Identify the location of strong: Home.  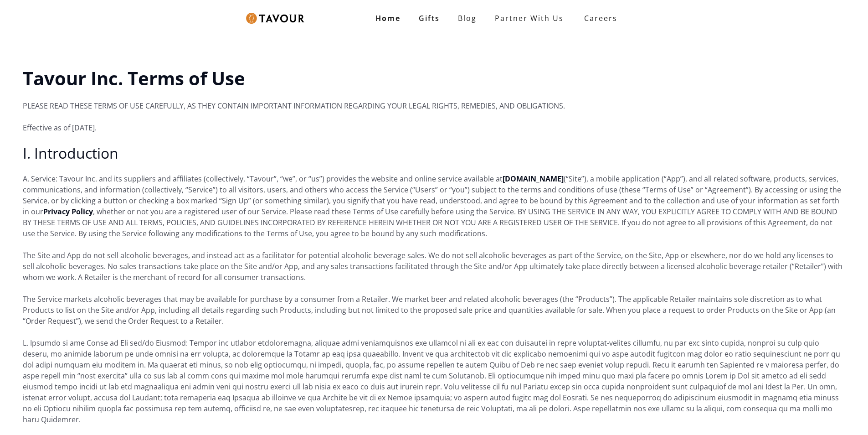
(388, 18).